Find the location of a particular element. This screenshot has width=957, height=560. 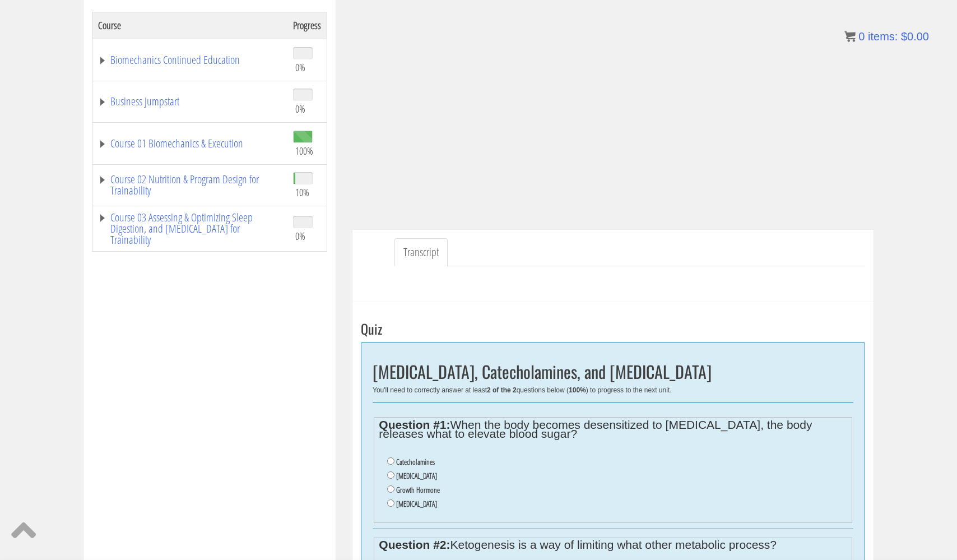

b: 2 of the 2 is located at coordinates (502, 390).